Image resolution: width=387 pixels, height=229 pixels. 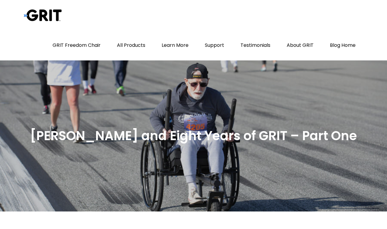 What do you see at coordinates (175, 45) in the screenshot?
I see `a: Learn More` at bounding box center [175, 45].